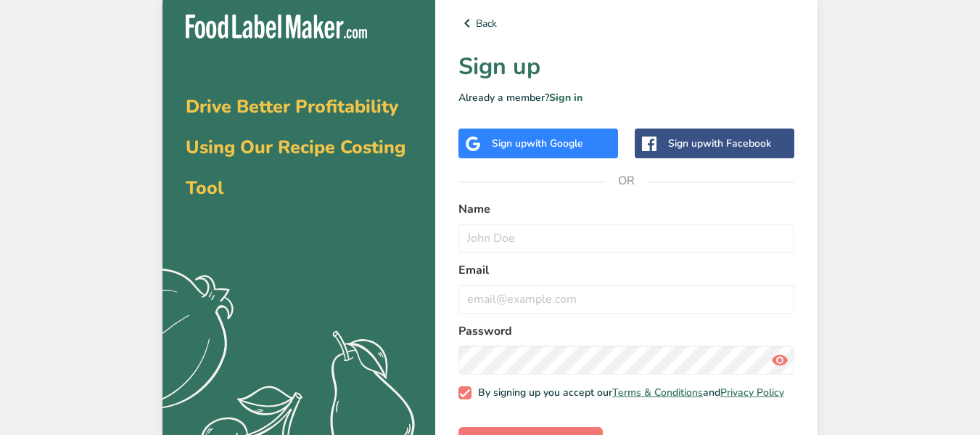 The width and height of the screenshot is (980, 435). I want to click on input: email@example.com, so click(626, 300).